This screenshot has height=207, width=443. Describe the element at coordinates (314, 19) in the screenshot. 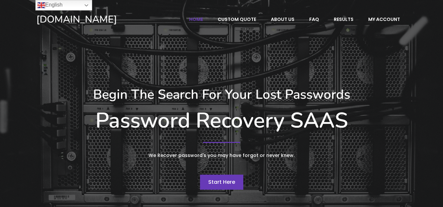

I see `span: FAQ` at that location.